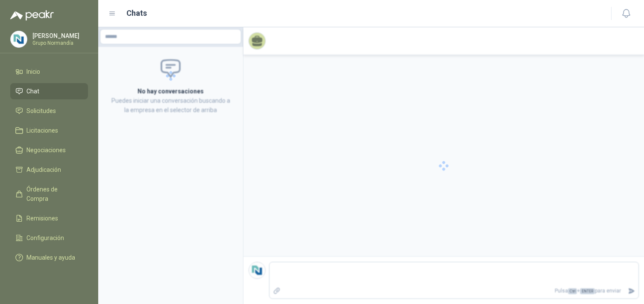 The width and height of the screenshot is (644, 304). I want to click on img: Logo peakr, so click(32, 15).